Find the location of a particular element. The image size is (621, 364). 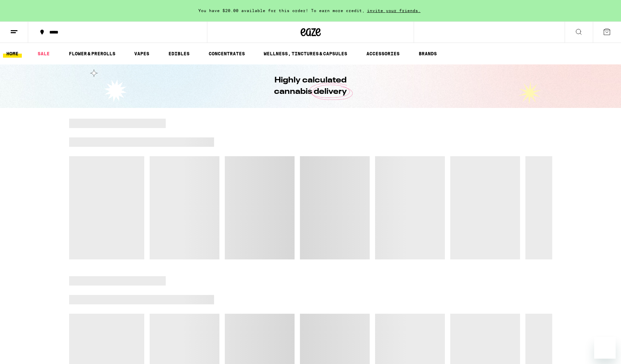

a: EDIBLES is located at coordinates (179, 54).